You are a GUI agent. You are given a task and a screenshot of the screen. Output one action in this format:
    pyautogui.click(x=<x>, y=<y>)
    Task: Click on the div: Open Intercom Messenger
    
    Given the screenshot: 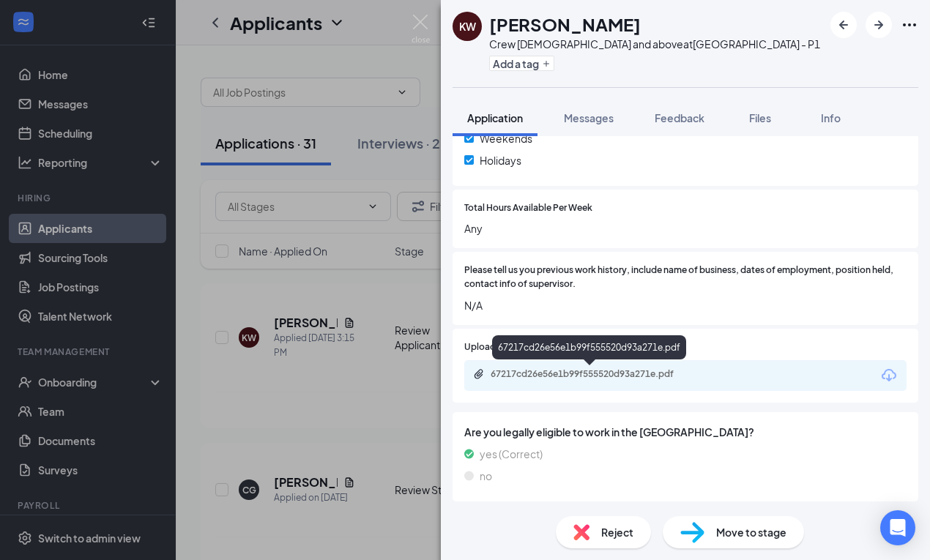 What is the action you would take?
    pyautogui.click(x=898, y=528)
    